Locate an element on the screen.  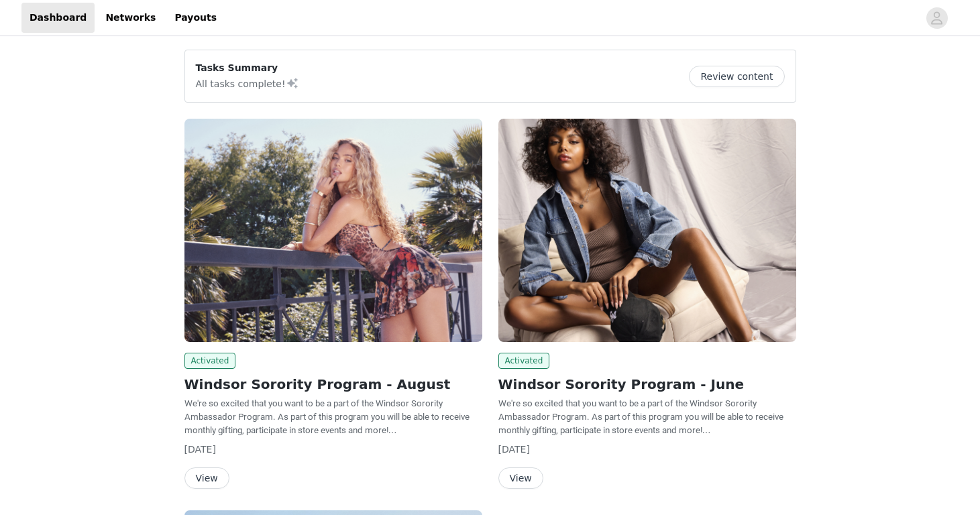
h2: Windsor Sorority Program - June is located at coordinates (647, 384).